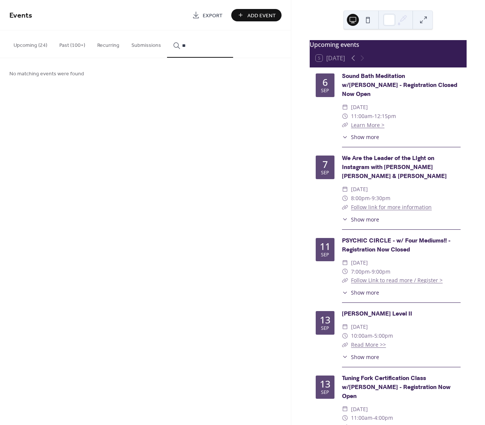  Describe the element at coordinates (360, 272) in the screenshot. I see `span: 7:00pm` at that location.